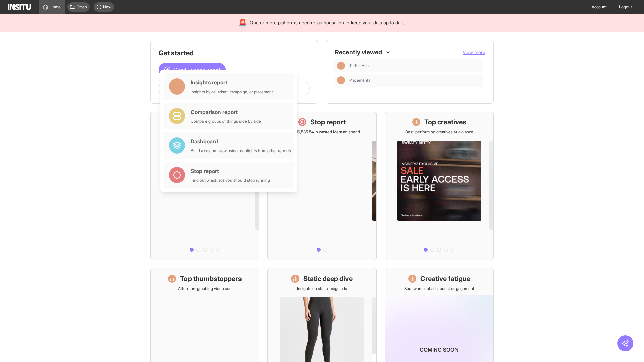 This screenshot has width=644, height=362. Describe the element at coordinates (230, 171) in the screenshot. I see `div: Stop report` at that location.